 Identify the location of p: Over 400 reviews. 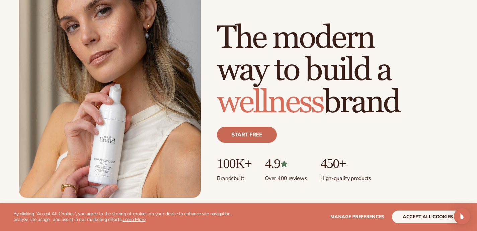
(286, 176).